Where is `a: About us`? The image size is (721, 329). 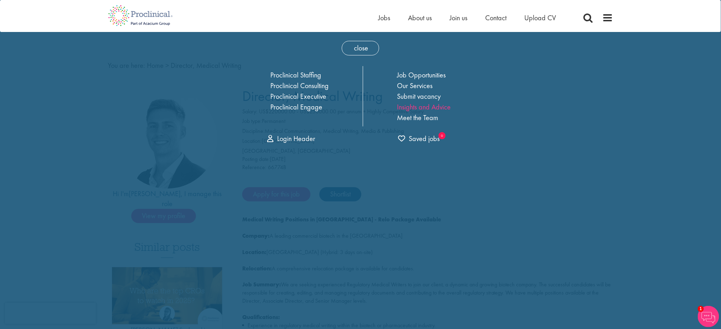
a: About us is located at coordinates (420, 18).